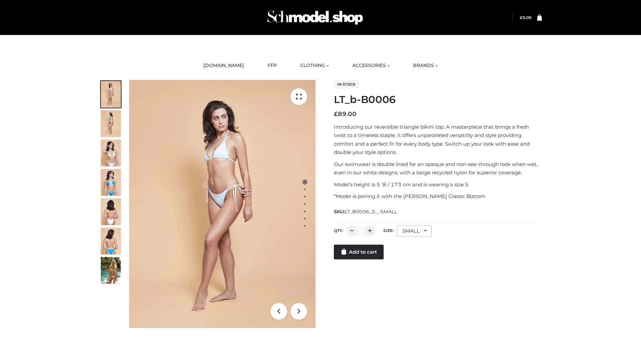 Image resolution: width=641 pixels, height=360 pixels. What do you see at coordinates (315, 17) in the screenshot?
I see `a: Schmodel Admin 964` at bounding box center [315, 17].